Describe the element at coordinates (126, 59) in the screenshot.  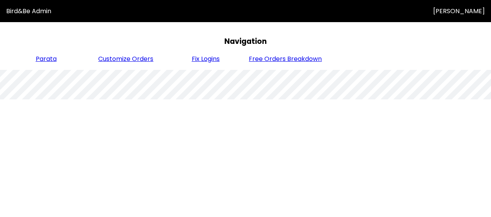
I see `span: Customize Orders` at that location.